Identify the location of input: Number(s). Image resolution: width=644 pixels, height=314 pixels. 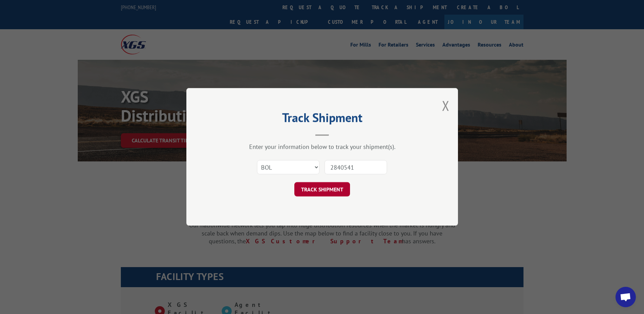
(356, 167).